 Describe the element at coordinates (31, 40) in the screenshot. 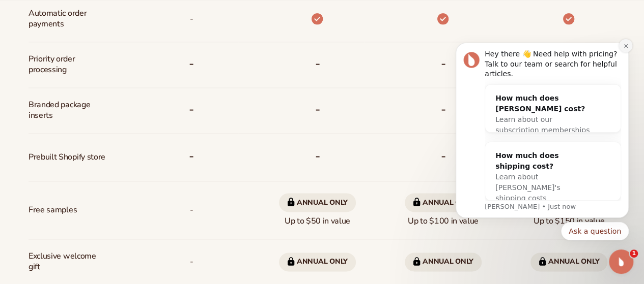

I see `img: Profile image for Lee` at that location.